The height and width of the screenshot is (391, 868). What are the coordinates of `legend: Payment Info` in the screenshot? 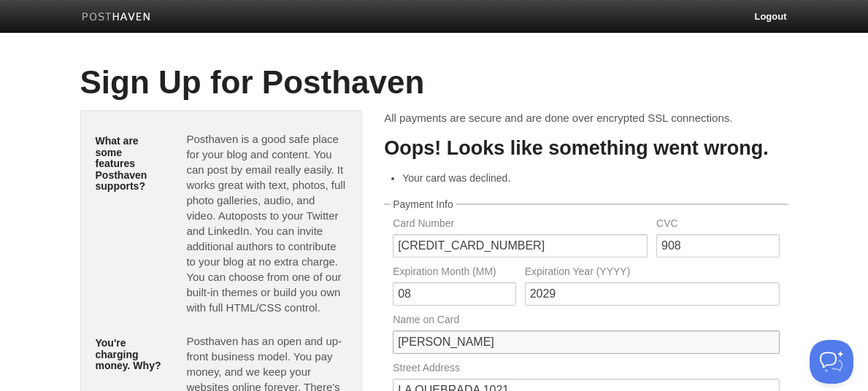 It's located at (422, 204).